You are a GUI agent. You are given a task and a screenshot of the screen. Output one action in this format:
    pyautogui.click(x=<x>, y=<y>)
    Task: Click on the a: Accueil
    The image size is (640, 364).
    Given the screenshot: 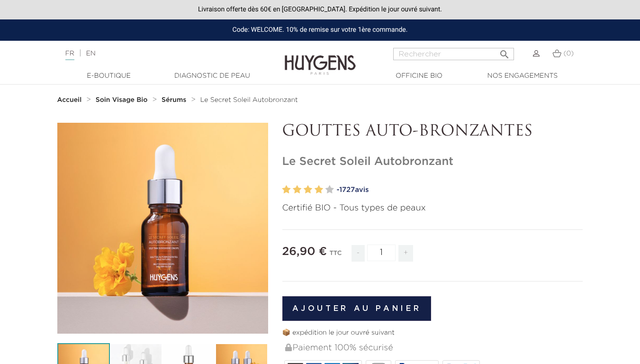 What is the action you would take?
    pyautogui.click(x=70, y=100)
    